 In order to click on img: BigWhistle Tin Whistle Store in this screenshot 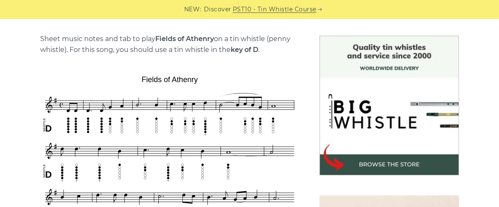, I will do `click(389, 105)`.